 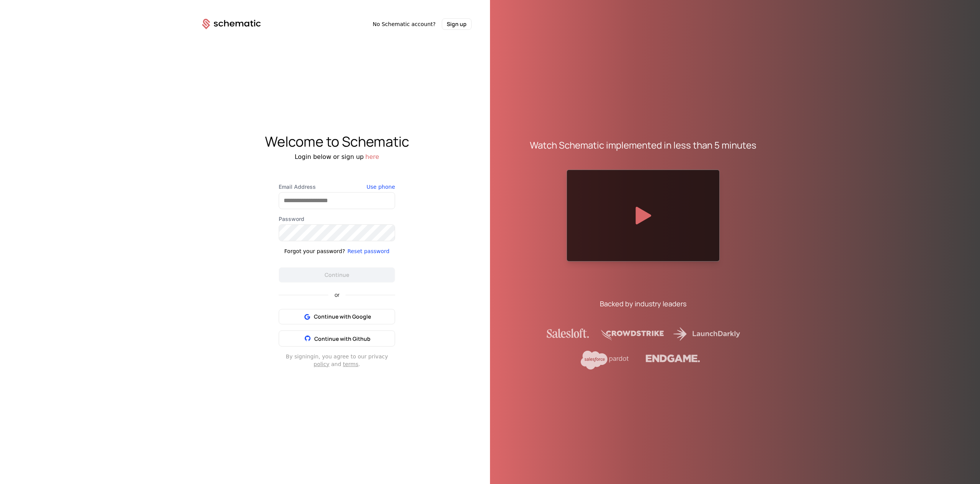 I want to click on div: Login below or sign up, so click(x=337, y=157).